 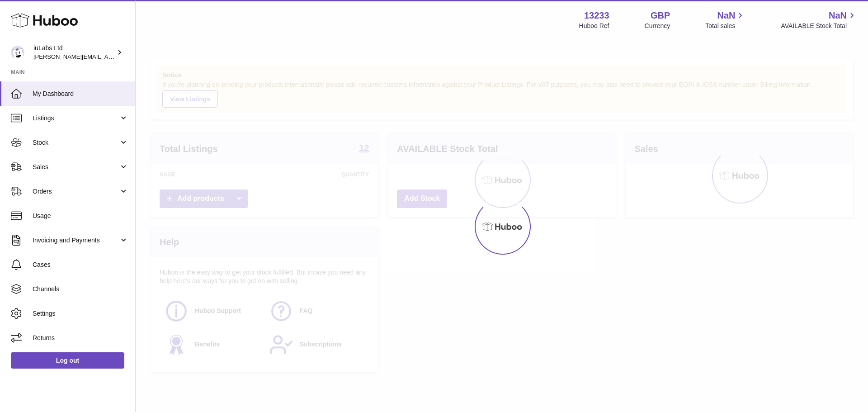 What do you see at coordinates (594, 25) in the screenshot?
I see `div: Huboo Ref` at bounding box center [594, 25].